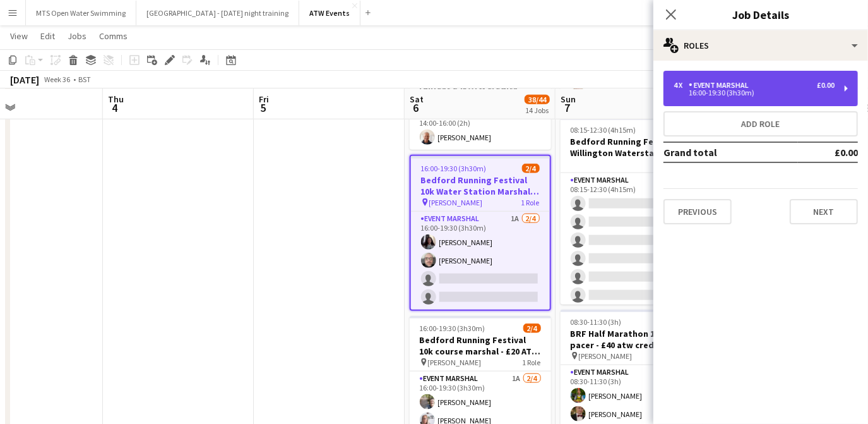 Image resolution: width=868 pixels, height=424 pixels. I want to click on h3: Bedford Running Festival Willington Waterstation- £20 ATW credits per hour, so click(631, 147).